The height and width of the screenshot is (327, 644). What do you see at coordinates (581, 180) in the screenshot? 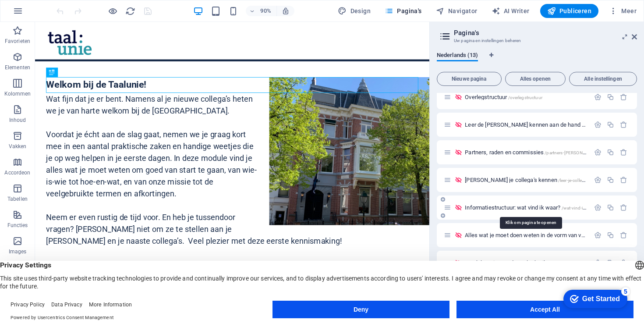
I see `span: /leer-je-collegas-kennen` at bounding box center [581, 180].